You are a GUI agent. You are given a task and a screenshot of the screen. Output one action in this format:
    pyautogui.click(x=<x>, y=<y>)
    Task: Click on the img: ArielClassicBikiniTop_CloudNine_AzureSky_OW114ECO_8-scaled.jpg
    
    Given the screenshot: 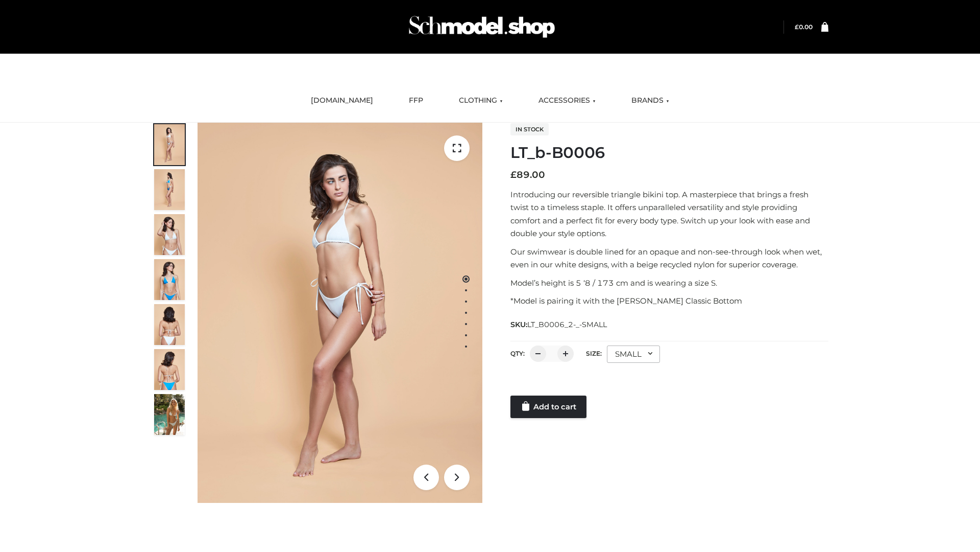 What is the action you would take?
    pyautogui.click(x=170, y=370)
    